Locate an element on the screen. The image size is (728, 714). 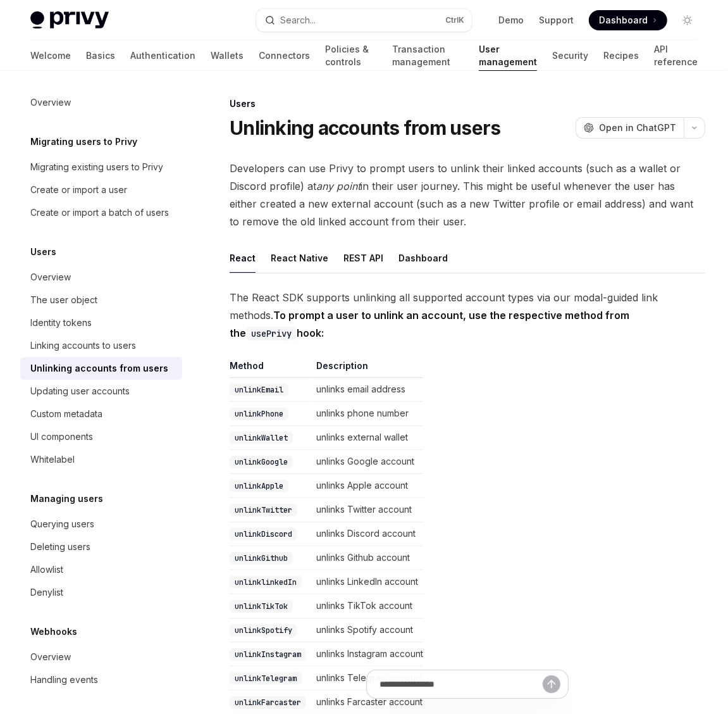
button: Open in ChatGPT is located at coordinates (629, 128).